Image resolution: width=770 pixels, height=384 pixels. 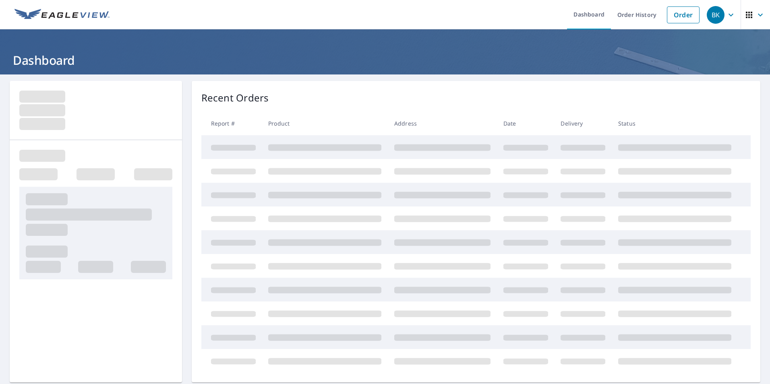 What do you see at coordinates (583, 123) in the screenshot?
I see `th: Delivery` at bounding box center [583, 123].